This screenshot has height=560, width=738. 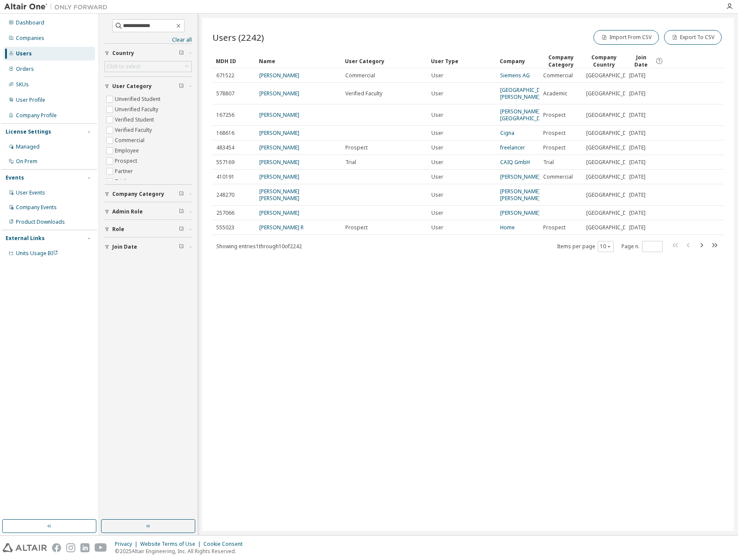 What do you see at coordinates (626, 38) in the screenshot?
I see `button: Import From CSV` at bounding box center [626, 38].